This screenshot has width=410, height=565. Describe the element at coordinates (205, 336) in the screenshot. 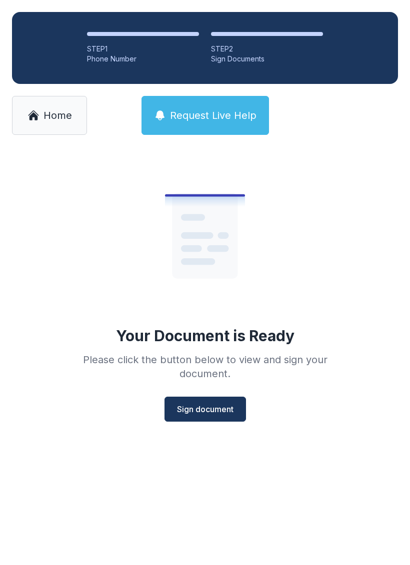

I see `div: Your Document is Ready` at that location.